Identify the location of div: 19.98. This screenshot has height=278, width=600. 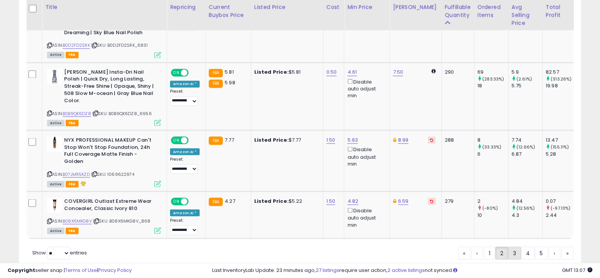
(561, 86).